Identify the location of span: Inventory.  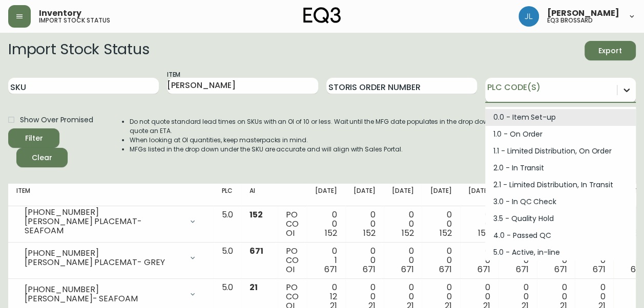
(60, 14).